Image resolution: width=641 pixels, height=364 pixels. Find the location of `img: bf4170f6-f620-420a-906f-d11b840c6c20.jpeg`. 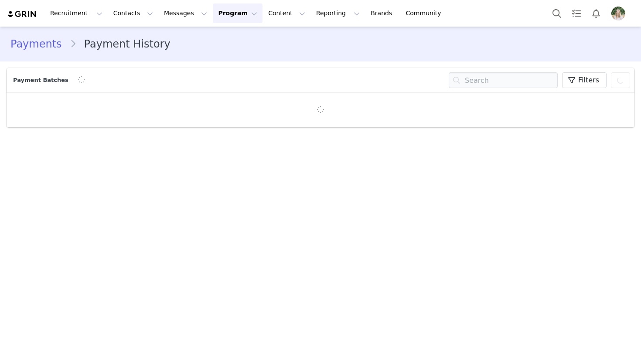

img: bf4170f6-f620-420a-906f-d11b840c6c20.jpeg is located at coordinates (618, 13).